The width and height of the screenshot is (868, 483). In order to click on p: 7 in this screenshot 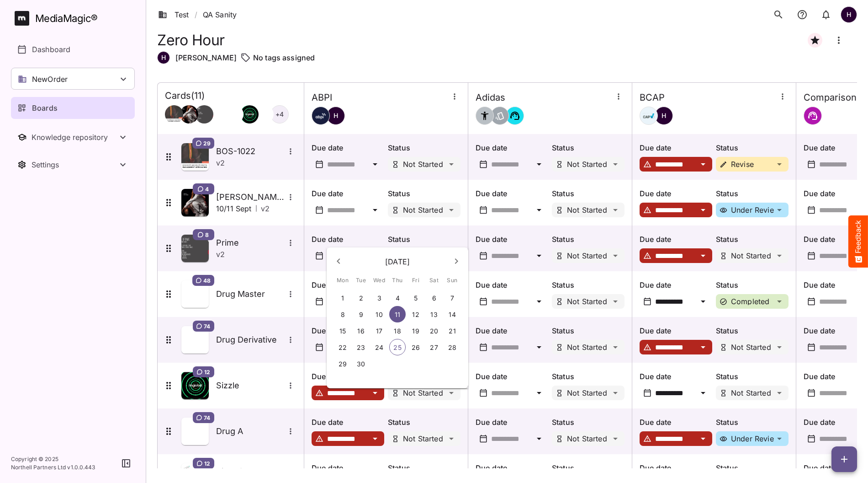, I will do `click(452, 298)`.